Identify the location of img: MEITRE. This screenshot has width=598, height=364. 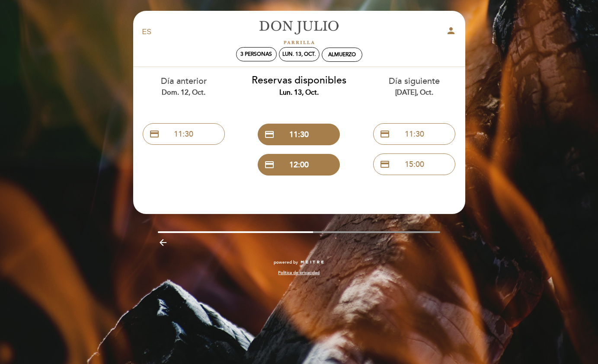
(312, 263).